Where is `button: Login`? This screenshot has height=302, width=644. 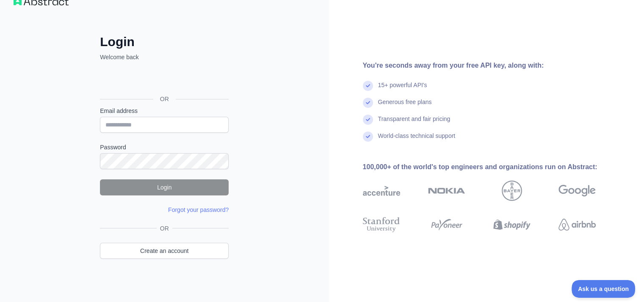 button: Login is located at coordinates (164, 187).